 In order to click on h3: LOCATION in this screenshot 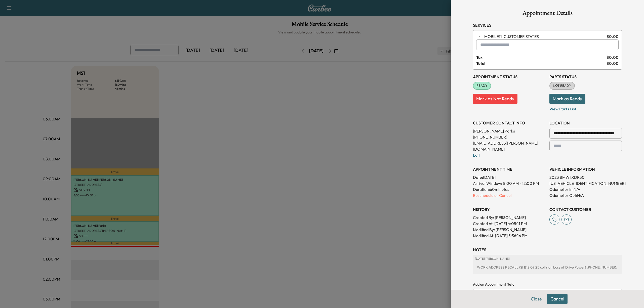, I will do `click(586, 123)`.